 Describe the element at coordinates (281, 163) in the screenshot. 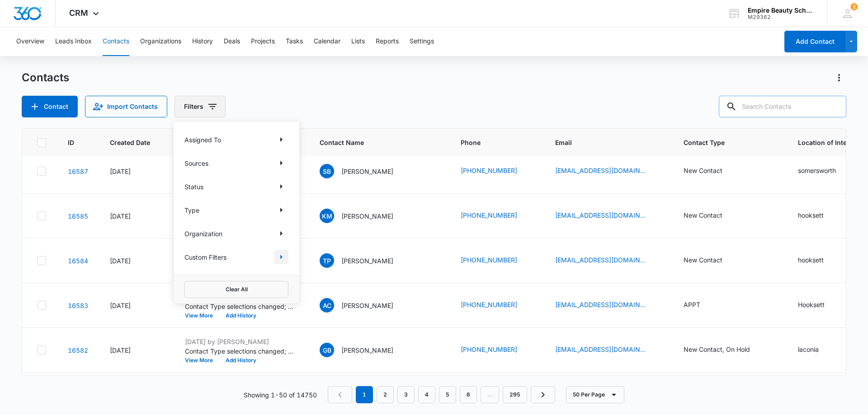

I see `button: Show Sources filters` at that location.